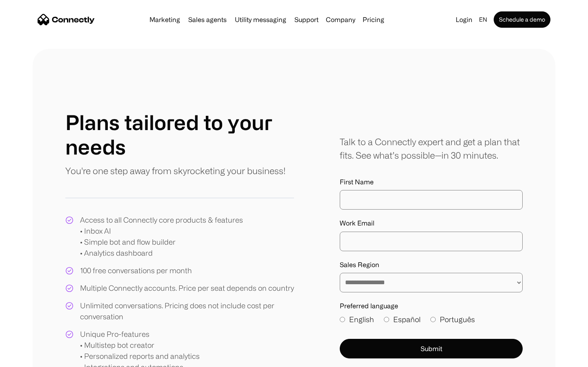 This screenshot has width=588, height=367. Describe the element at coordinates (433, 319) in the screenshot. I see `input: Português` at that location.